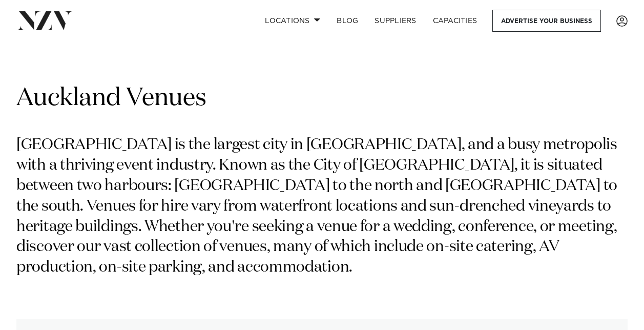 The height and width of the screenshot is (330, 644). I want to click on a: SUPPLIERS, so click(395, 21).